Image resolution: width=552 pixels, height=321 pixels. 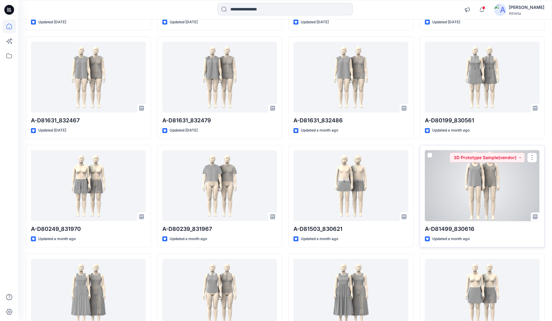 I want to click on img: avatar, so click(x=500, y=10).